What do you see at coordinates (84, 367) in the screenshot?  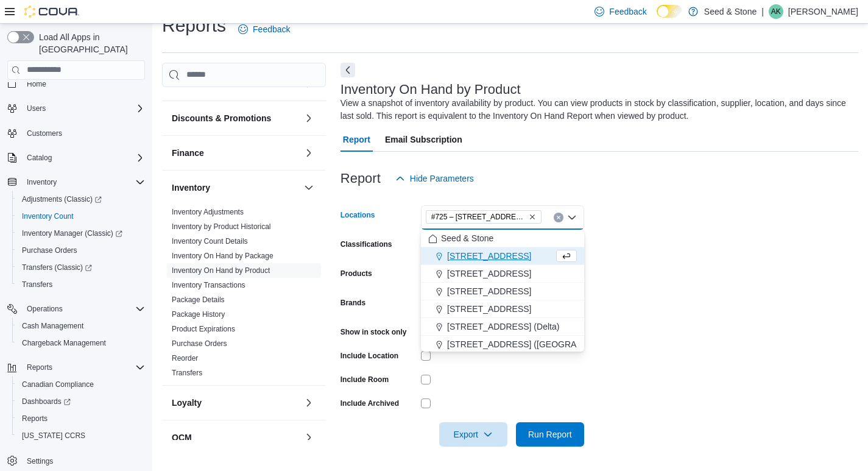 I see `span: Reports` at bounding box center [84, 367].